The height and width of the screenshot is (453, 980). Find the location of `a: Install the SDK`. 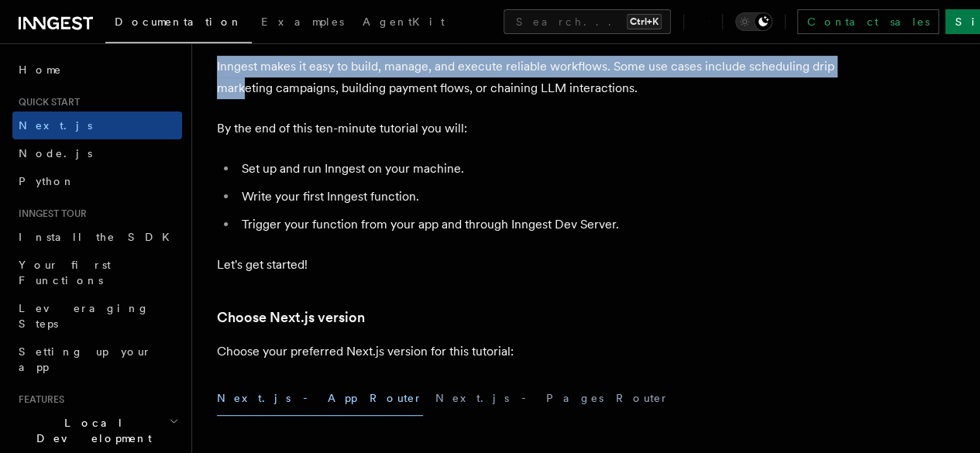

a: Install the SDK is located at coordinates (97, 237).